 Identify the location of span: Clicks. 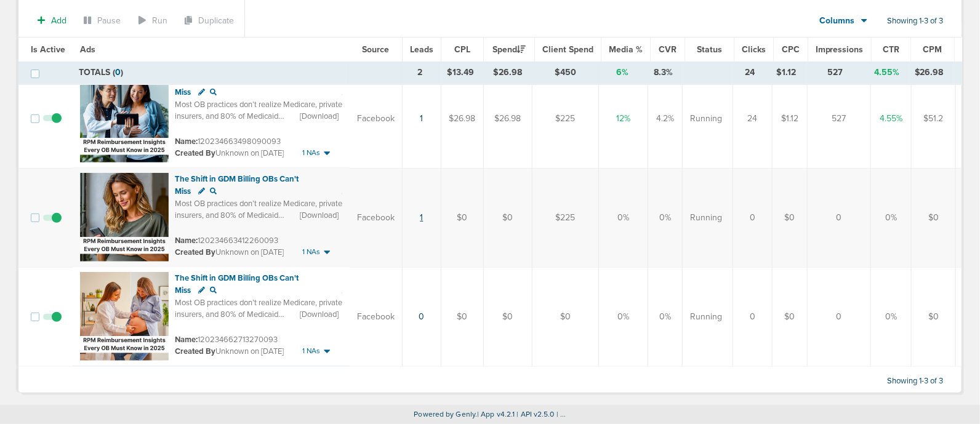
(754, 49).